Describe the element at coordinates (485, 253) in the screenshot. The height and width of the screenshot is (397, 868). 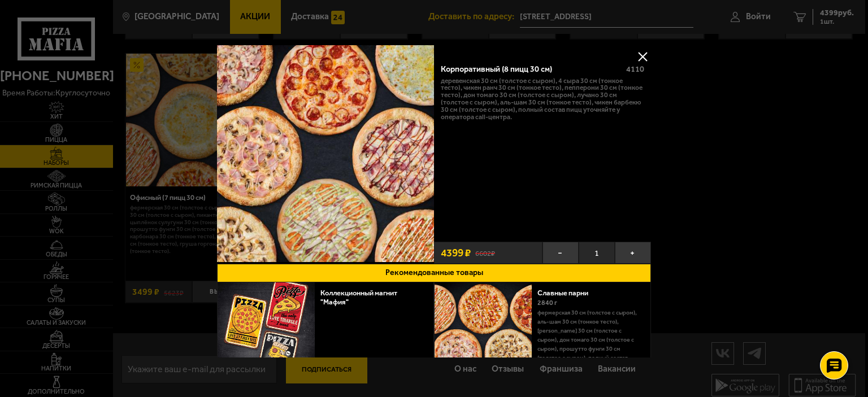
I see `s: 6602 ₽` at that location.